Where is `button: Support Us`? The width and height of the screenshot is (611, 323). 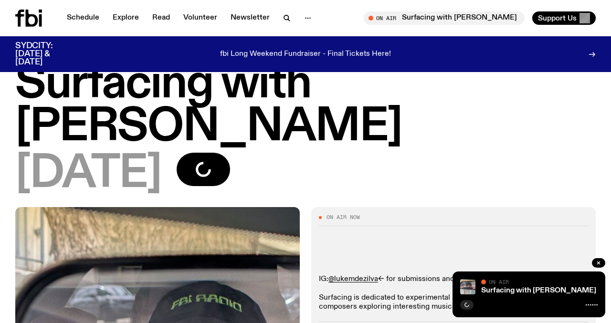 button: Support Us is located at coordinates (563, 18).